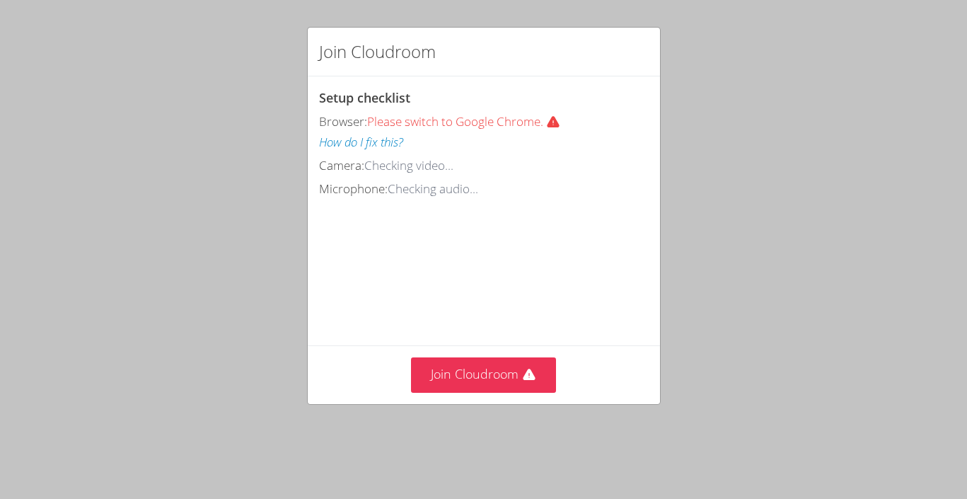 The height and width of the screenshot is (499, 967). Describe the element at coordinates (483, 374) in the screenshot. I see `button: Join Cloudroom` at that location.